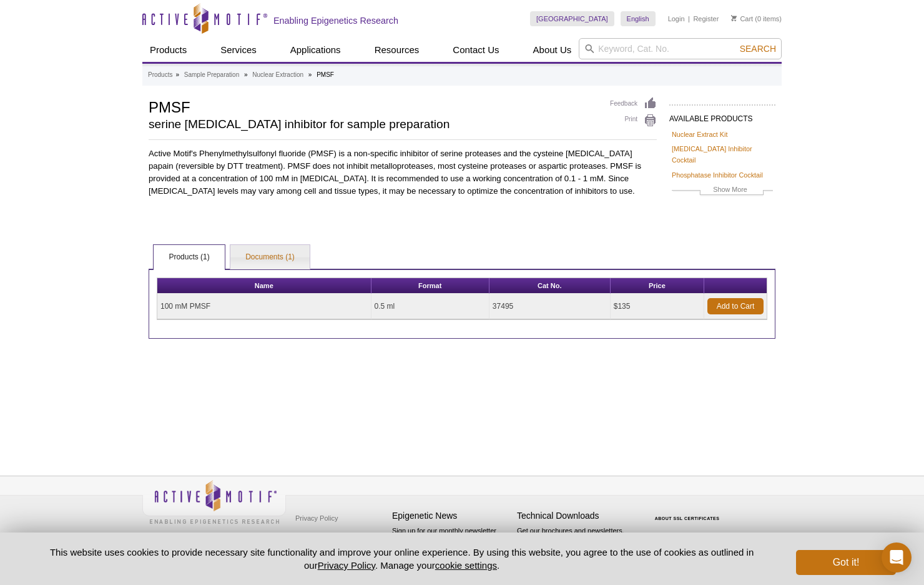 The height and width of the screenshot is (585, 924). What do you see at coordinates (278, 75) in the screenshot?
I see `a: Nuclear Extraction` at bounding box center [278, 75].